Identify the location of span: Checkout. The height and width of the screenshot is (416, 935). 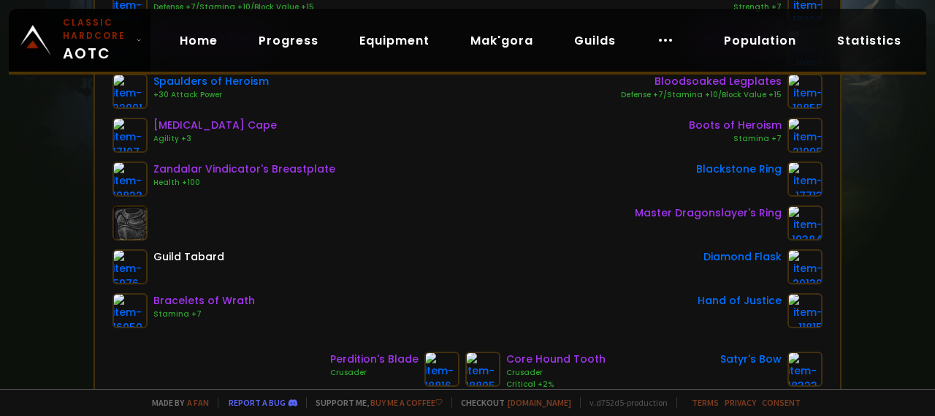
(511, 402).